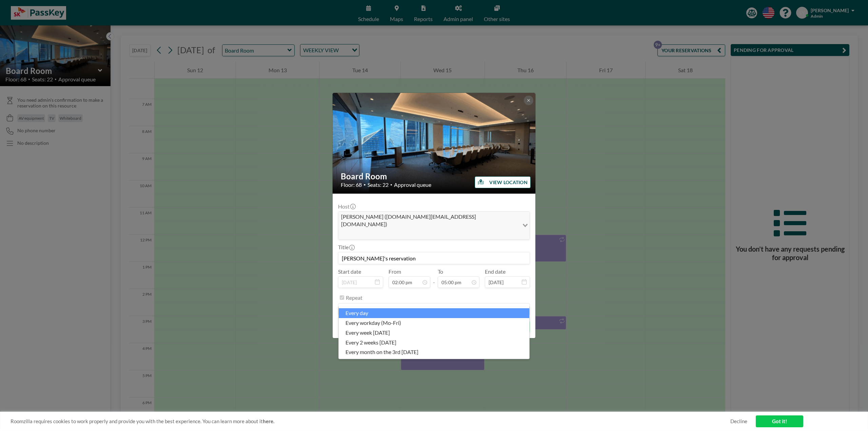 The image size is (868, 431). Describe the element at coordinates (395, 272) in the screenshot. I see `label: From` at that location.